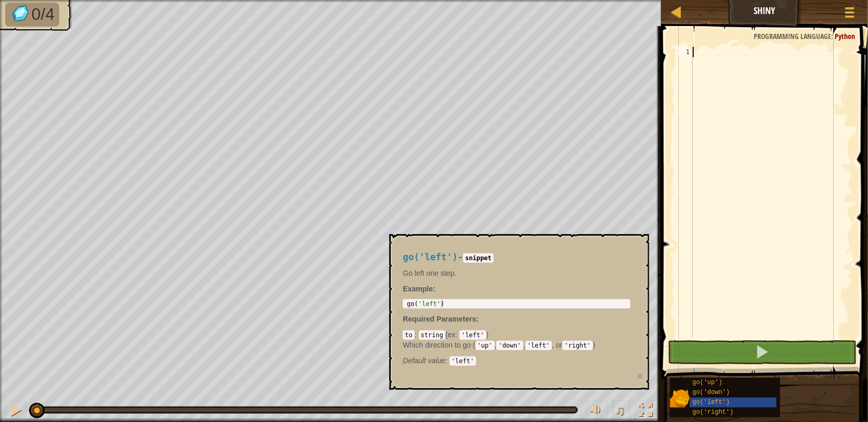 The width and height of the screenshot is (868, 422). I want to click on div: 1, so click(684, 52).